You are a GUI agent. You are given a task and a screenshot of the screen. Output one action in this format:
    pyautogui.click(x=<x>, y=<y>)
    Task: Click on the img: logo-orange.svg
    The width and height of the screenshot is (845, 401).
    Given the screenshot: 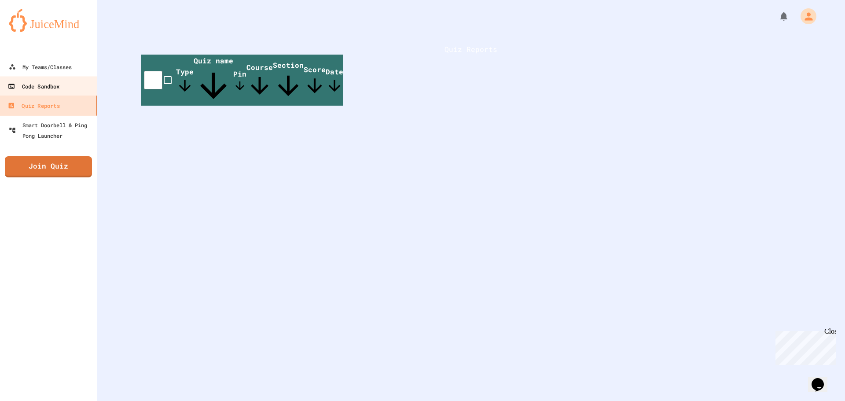 What is the action you would take?
    pyautogui.click(x=48, y=20)
    